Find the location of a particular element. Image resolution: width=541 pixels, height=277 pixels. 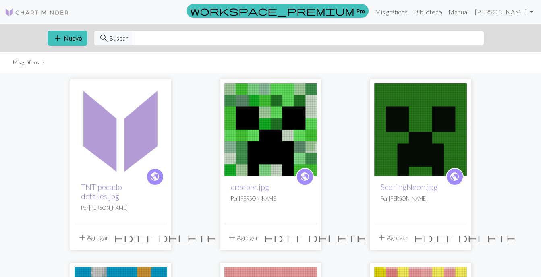

font: Buscar is located at coordinates (118, 38).